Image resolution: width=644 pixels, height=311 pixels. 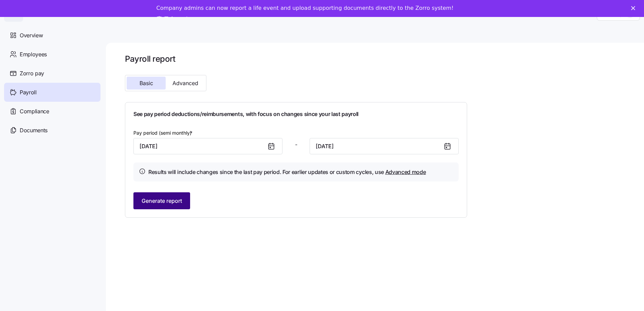 I want to click on label: Pay period (semi monthly), so click(x=164, y=133).